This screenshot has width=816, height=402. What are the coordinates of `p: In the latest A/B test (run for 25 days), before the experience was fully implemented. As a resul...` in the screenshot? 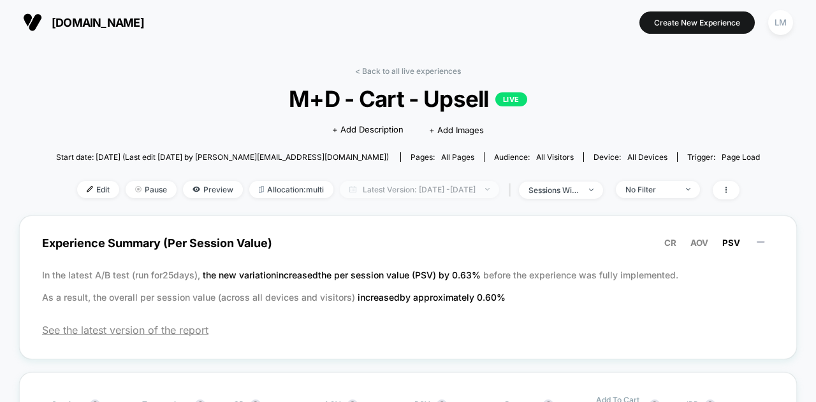 It's located at (408, 286).